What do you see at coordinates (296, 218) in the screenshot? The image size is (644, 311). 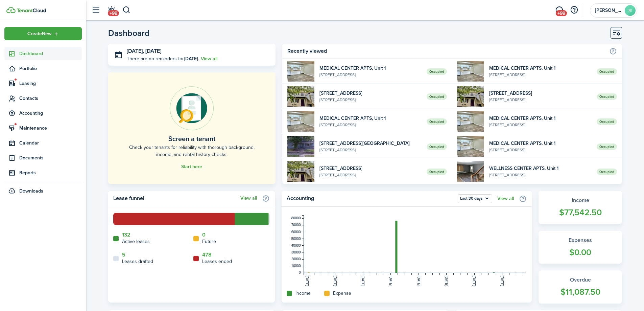 I see `tspan: 80000` at bounding box center [296, 218].